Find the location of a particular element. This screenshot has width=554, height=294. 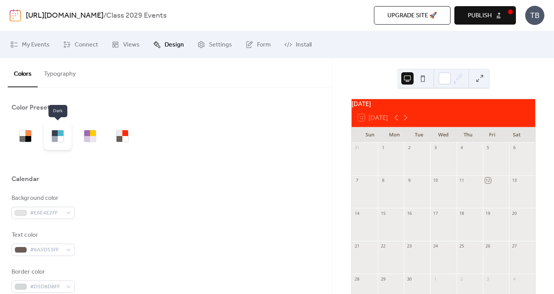

div: 28 is located at coordinates (357, 279).